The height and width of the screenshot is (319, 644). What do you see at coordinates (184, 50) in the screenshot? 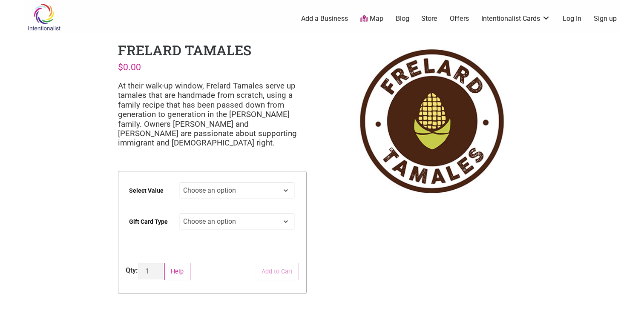
I see `h1: Frelard Tamales` at bounding box center [184, 50].